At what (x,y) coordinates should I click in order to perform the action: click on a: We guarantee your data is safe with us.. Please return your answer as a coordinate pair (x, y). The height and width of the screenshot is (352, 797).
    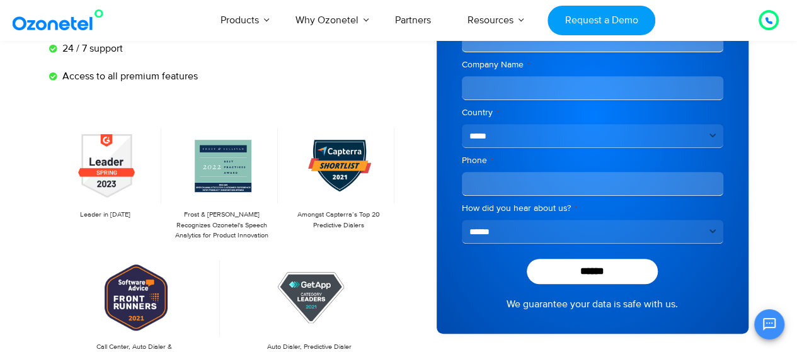
    Looking at the image, I should click on (592, 304).